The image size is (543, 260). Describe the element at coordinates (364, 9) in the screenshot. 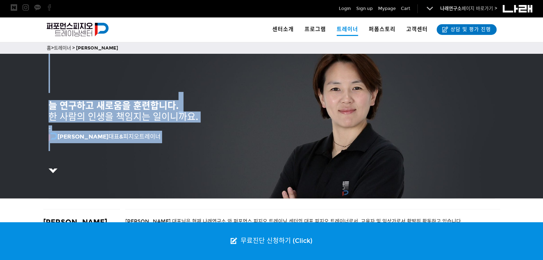

I see `a: Sign up` at that location.